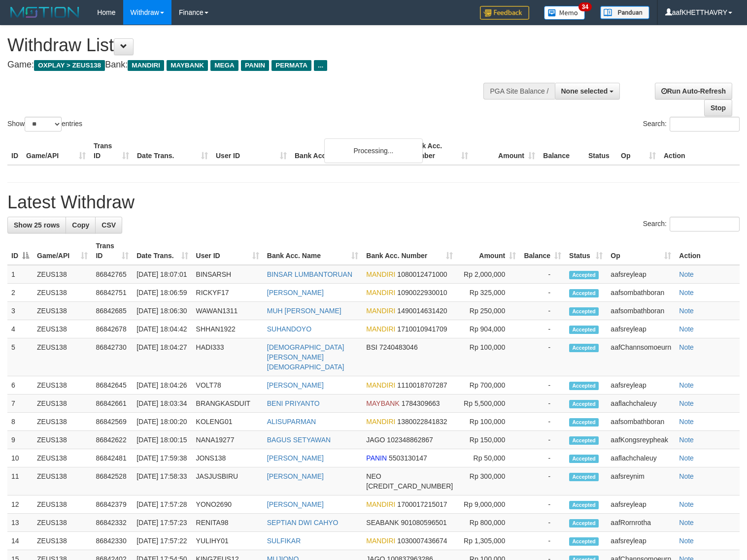 The image size is (747, 560). Describe the element at coordinates (224, 66) in the screenshot. I see `span: MEGA` at that location.